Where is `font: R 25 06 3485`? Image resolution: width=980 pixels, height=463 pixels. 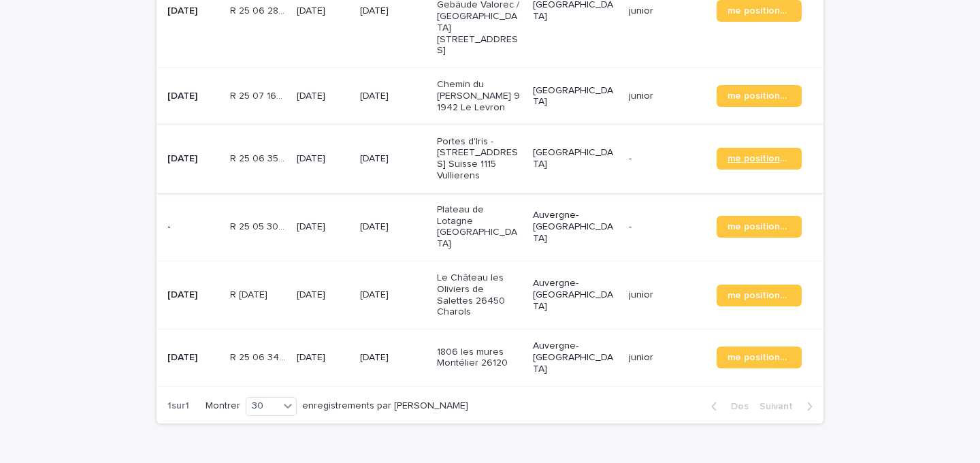
font: R 25 06 3485 is located at coordinates (260, 357).